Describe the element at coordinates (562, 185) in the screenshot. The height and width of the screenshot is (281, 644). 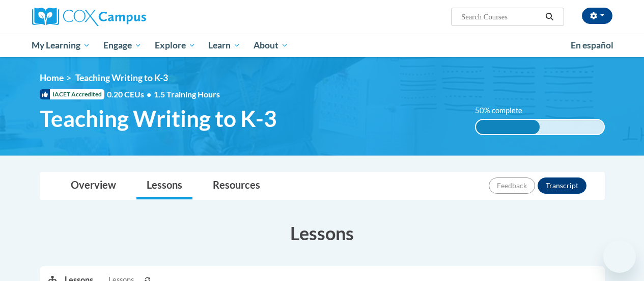
I see `button: Transcript` at that location.